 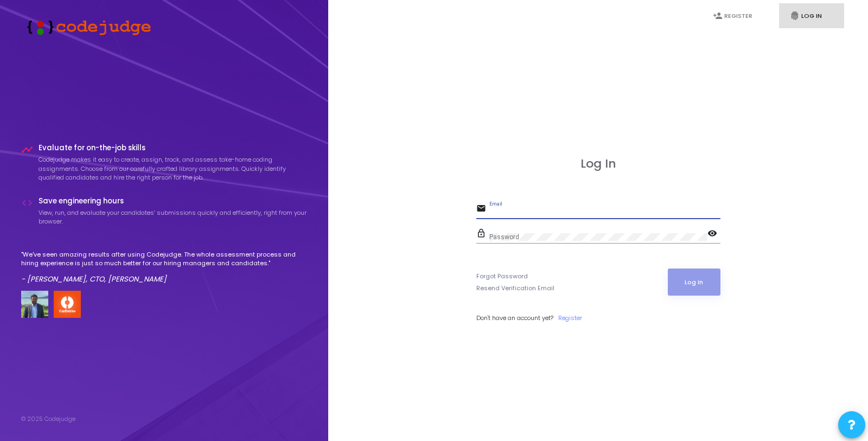 I want to click on a: fingerprintLog In, so click(x=812, y=16).